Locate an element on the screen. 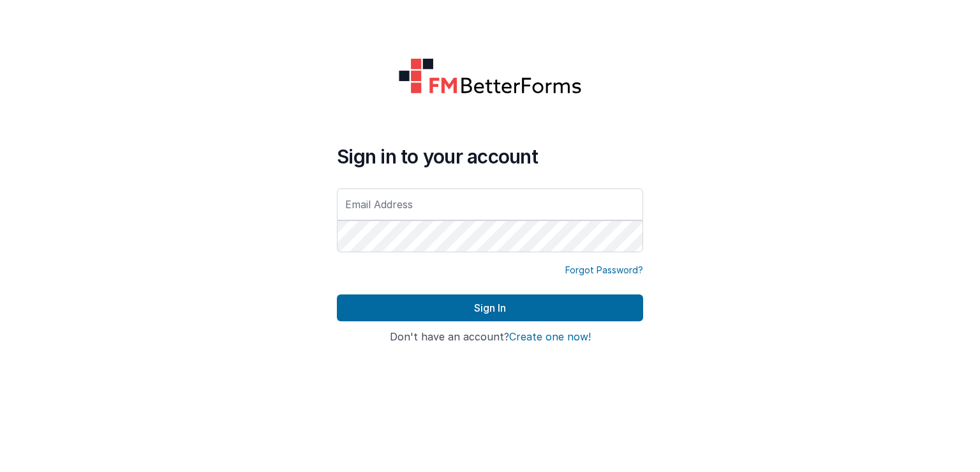 This screenshot has height=472, width=980. h4: Sign in to your account is located at coordinates (490, 157).